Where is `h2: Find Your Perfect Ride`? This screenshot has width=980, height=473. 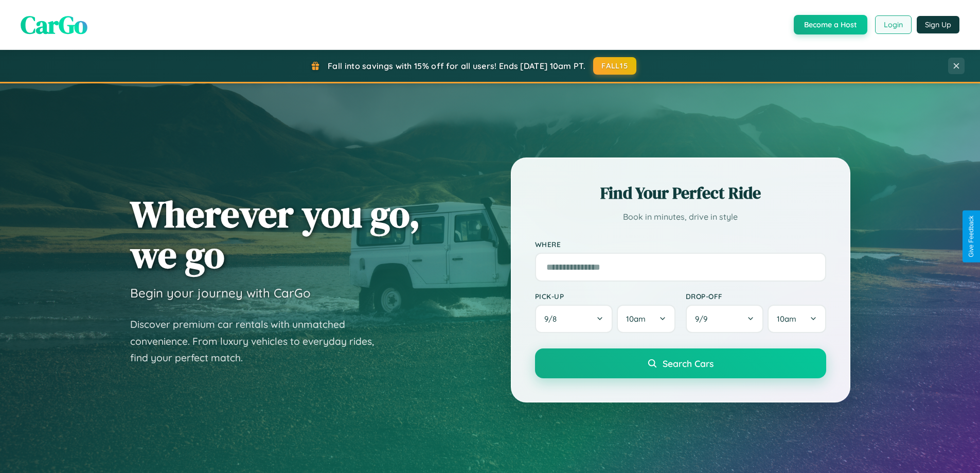
h2: Find Your Perfect Ride is located at coordinates (680, 193).